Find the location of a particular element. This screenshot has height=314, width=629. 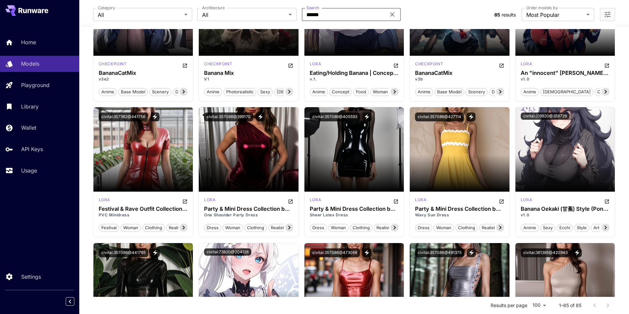

p: Results per page is located at coordinates (509, 306).